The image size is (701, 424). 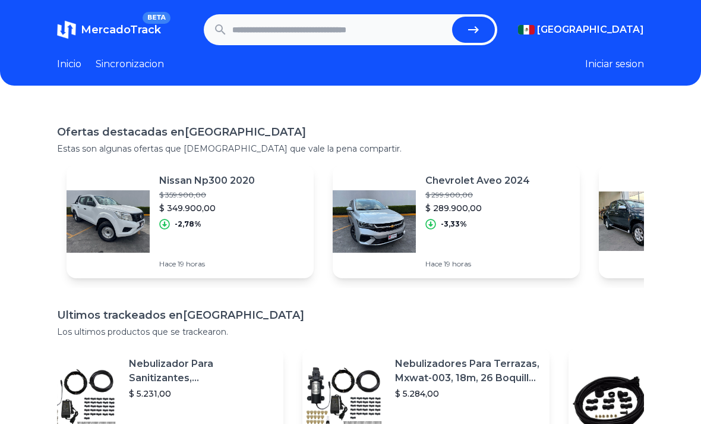 I want to click on p: $ 359.900,00, so click(x=207, y=195).